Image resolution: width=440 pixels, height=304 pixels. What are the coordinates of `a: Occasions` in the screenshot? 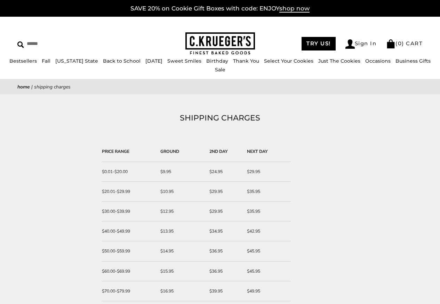 It's located at (378, 61).